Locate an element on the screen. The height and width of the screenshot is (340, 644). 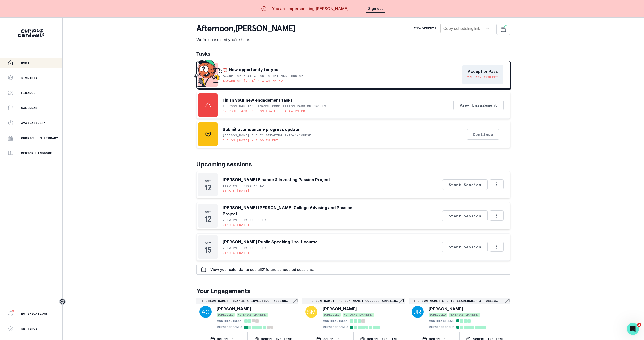
p: 15 is located at coordinates (208, 250).